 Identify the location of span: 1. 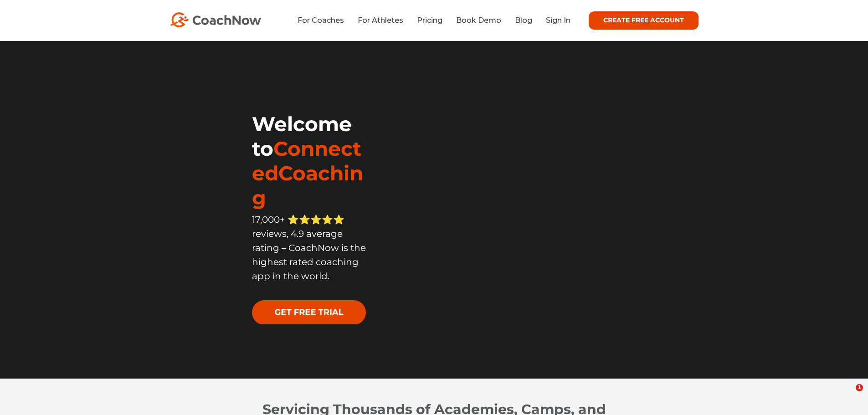
(859, 388).